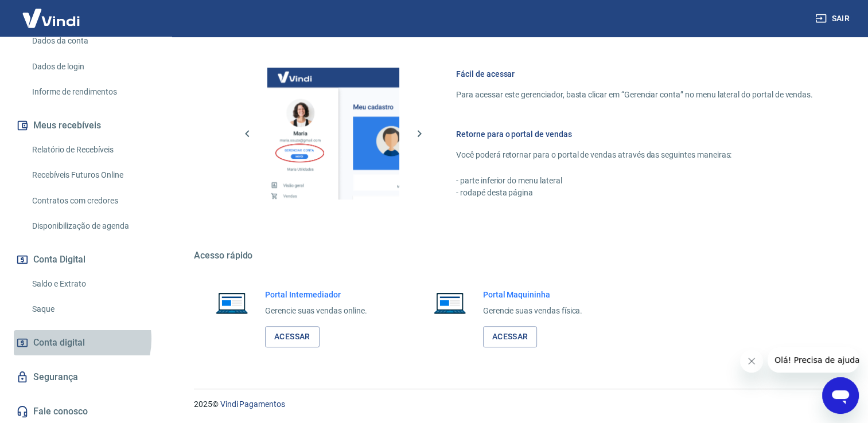  I want to click on a: Conta digital, so click(86, 343).